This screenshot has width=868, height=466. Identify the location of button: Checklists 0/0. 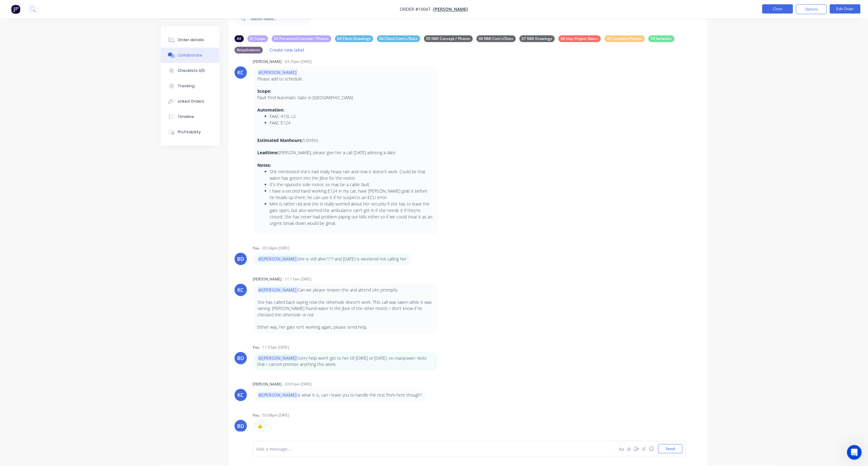
(190, 70).